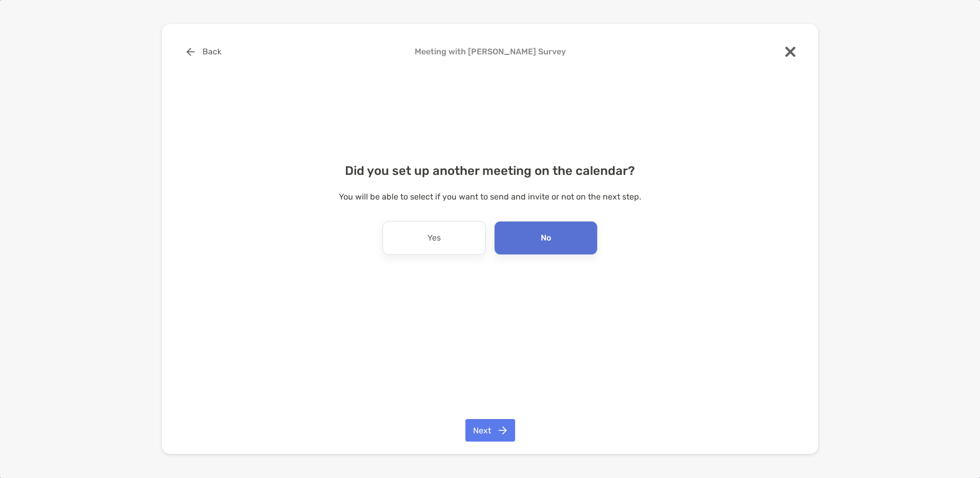 The width and height of the screenshot is (980, 478). Describe the element at coordinates (490, 430) in the screenshot. I see `button: Next` at that location.